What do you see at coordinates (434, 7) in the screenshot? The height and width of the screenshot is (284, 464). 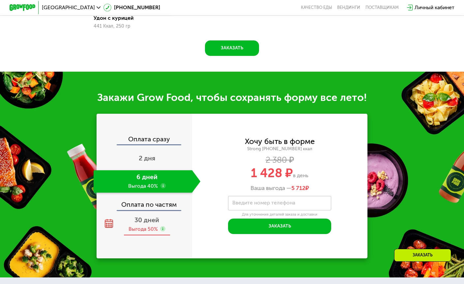 I see `div: Личный кабинет` at bounding box center [434, 7].